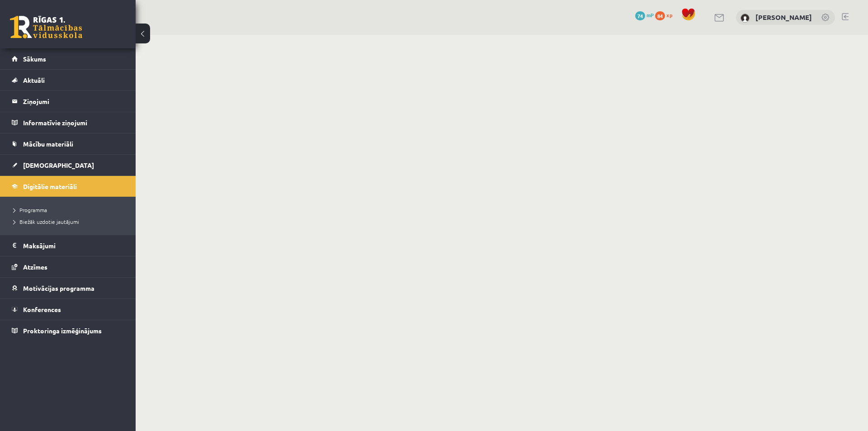 The width and height of the screenshot is (868, 431). Describe the element at coordinates (74, 123) in the screenshot. I see `legend: Informatīvie ziņojumi` at that location.